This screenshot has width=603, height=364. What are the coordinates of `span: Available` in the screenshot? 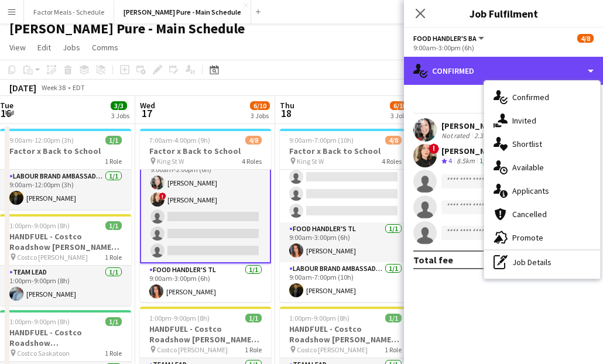 It's located at (528, 167).